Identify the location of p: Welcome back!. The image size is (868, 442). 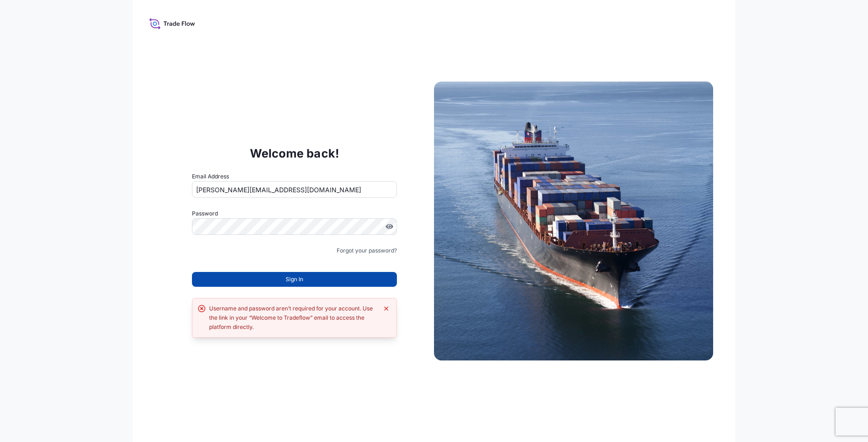
(294, 153).